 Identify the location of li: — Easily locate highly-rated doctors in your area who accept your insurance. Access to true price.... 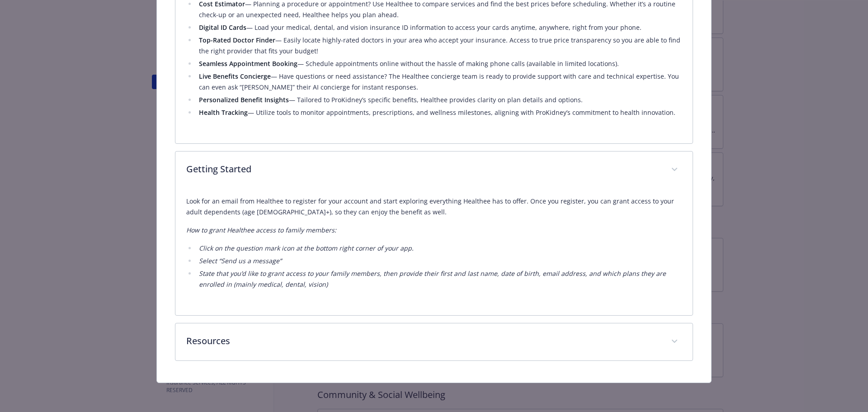
(439, 45).